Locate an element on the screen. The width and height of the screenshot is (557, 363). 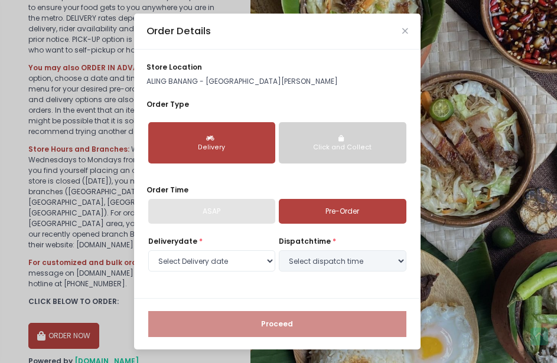
span: Order Type is located at coordinates (168, 104).